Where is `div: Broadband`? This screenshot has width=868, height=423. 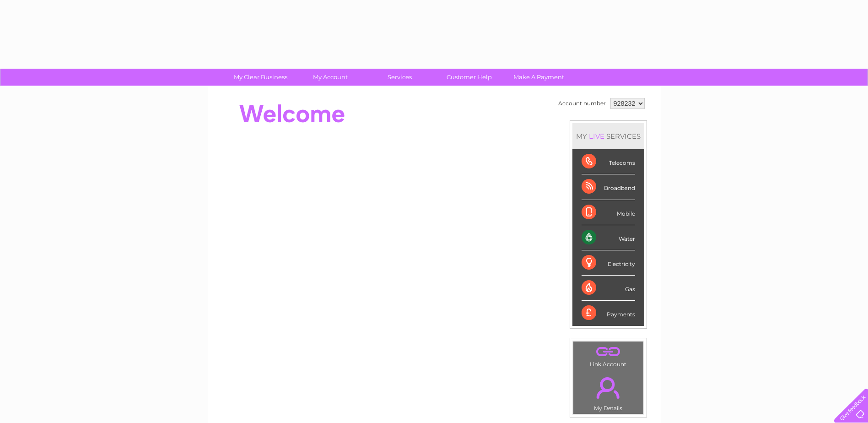
div: Broadband is located at coordinates (609, 187).